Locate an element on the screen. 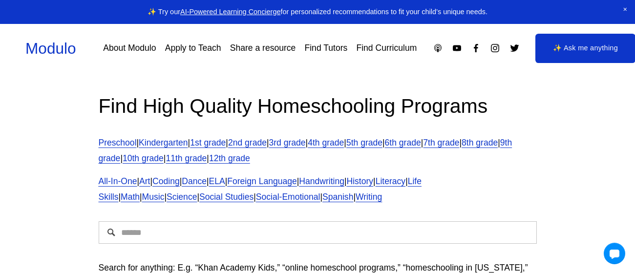 This screenshot has width=635, height=274. a: Find Curriculum is located at coordinates (387, 48).